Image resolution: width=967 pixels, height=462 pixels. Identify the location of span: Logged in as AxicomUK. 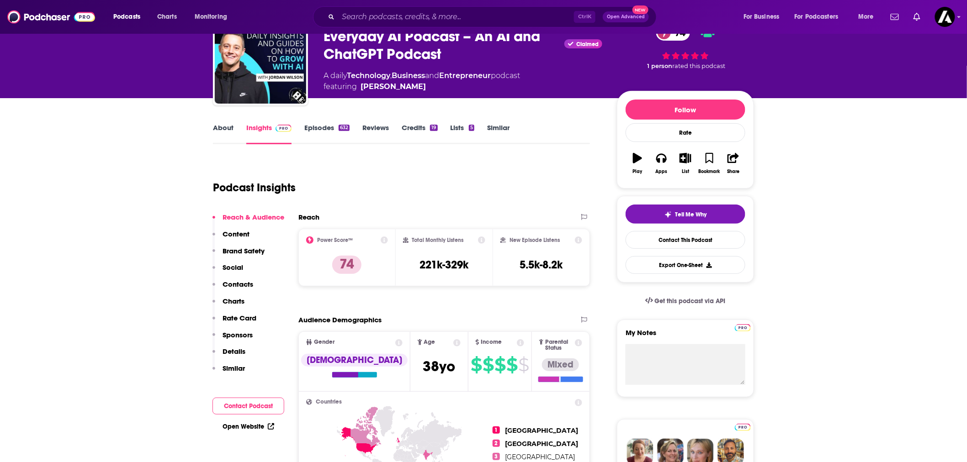
(945, 17).